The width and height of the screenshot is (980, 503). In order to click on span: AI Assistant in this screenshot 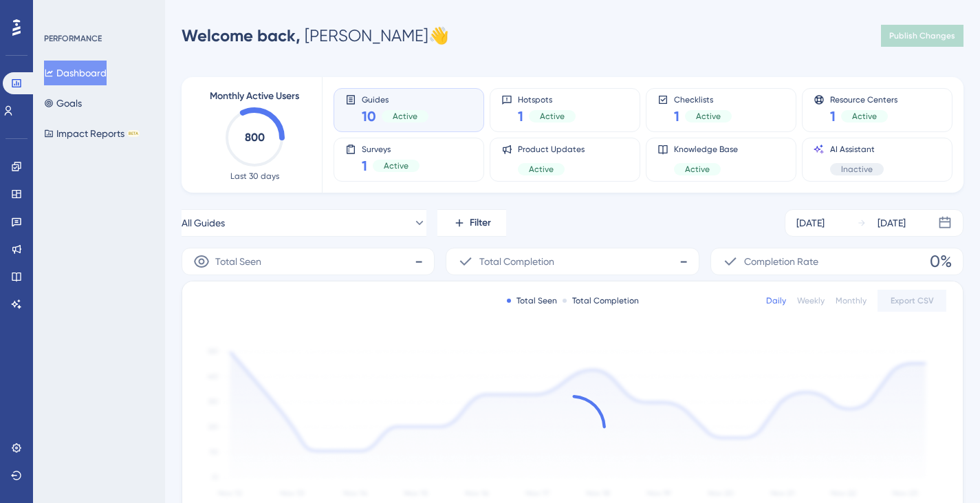, I will do `click(857, 150)`.